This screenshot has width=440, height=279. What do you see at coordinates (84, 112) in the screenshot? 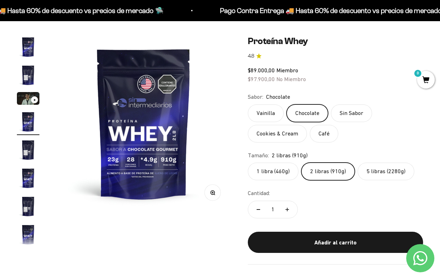
I see `input: Otra (por favor especifica)` at bounding box center [84, 112].